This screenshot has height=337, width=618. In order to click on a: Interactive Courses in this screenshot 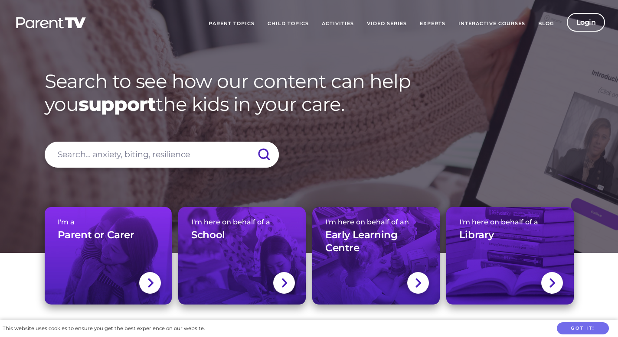, I will do `click(492, 24)`.